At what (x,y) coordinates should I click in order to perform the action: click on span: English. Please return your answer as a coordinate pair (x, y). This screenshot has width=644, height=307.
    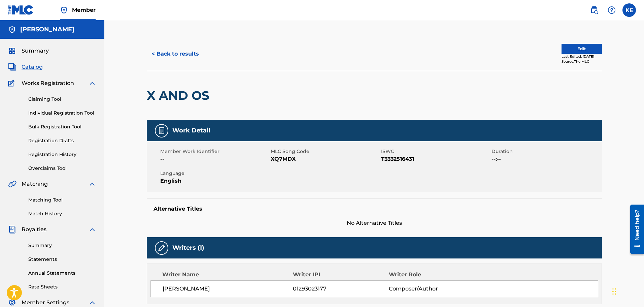
    Looking at the image, I should click on (214, 181).